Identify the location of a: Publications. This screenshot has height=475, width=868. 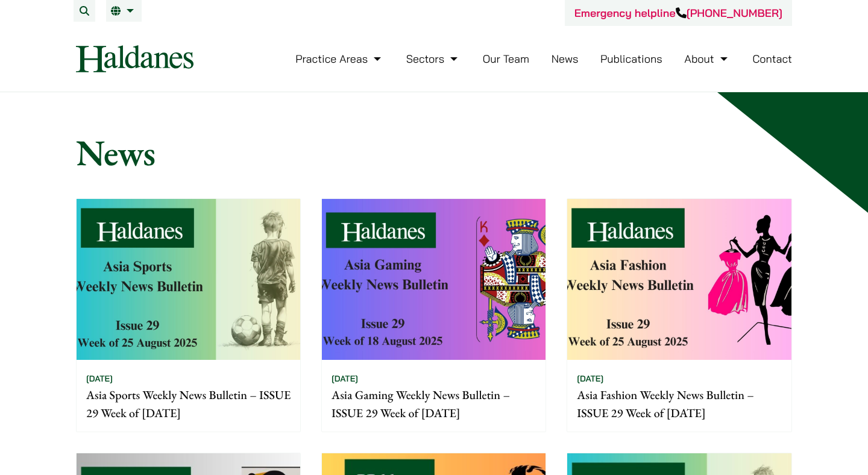
(631, 58).